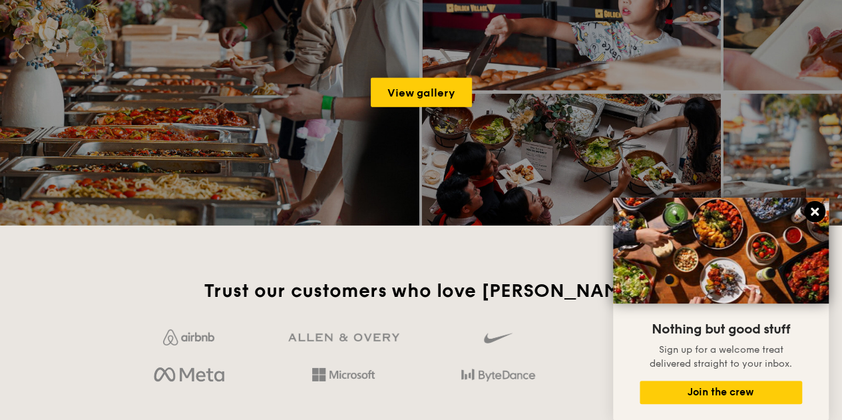  What do you see at coordinates (498, 338) in the screenshot?
I see `img: gdlseuq06himwAAAABJRU5ErkJggg==` at bounding box center [498, 338].